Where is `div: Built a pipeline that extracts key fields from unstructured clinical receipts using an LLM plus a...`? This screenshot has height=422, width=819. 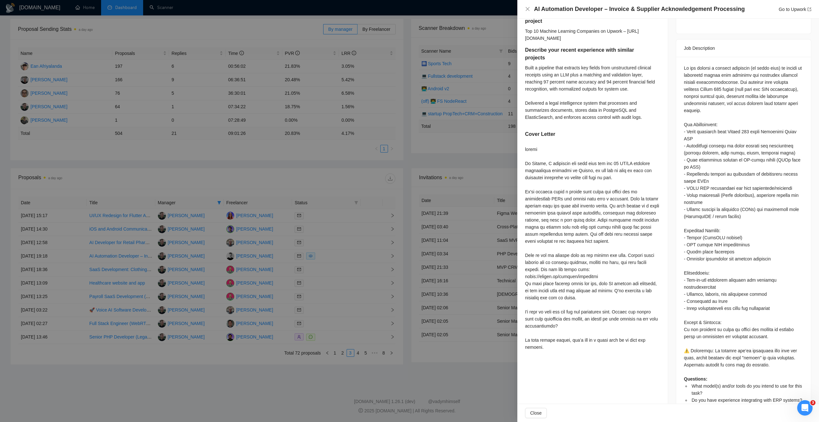 div: Built a pipeline that extracts key fields from unstructured clinical receipts using an LLM plus a... is located at coordinates (593, 92).